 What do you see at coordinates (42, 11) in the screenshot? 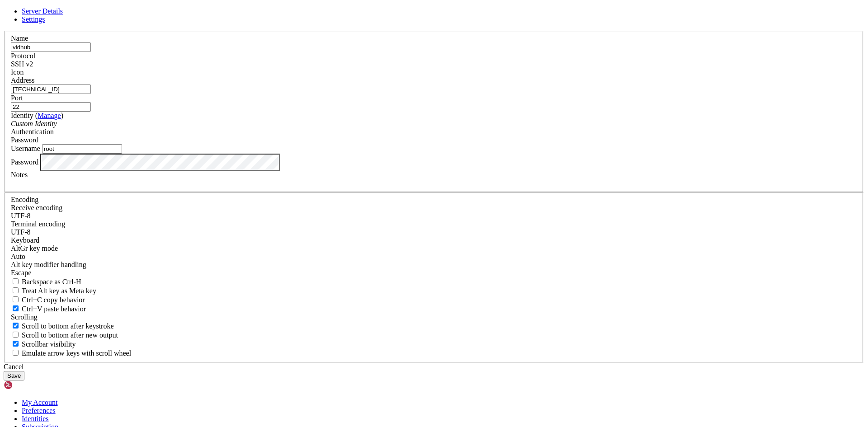
I see `span: Server Details` at bounding box center [42, 11].